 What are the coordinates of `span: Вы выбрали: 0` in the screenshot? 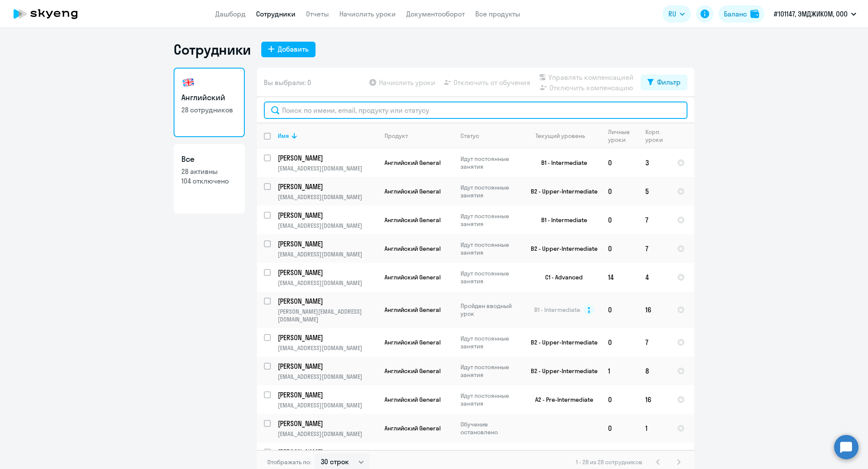 It's located at (288, 83).